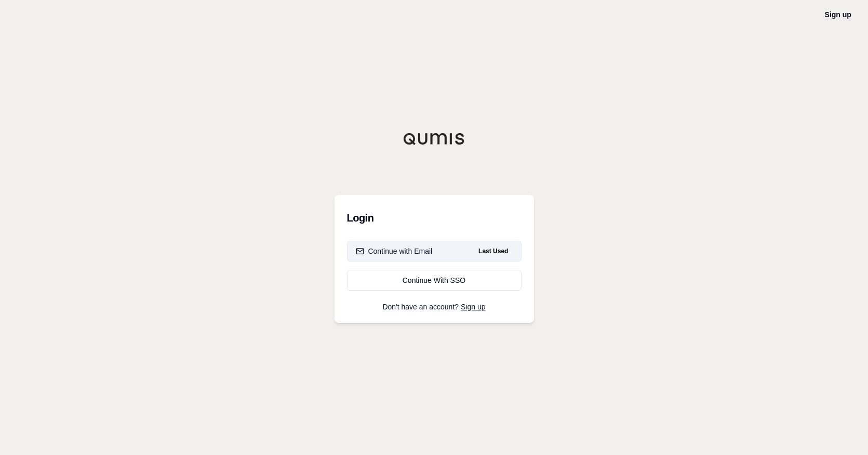  Describe the element at coordinates (493, 252) in the screenshot. I see `span: Last Used` at that location.